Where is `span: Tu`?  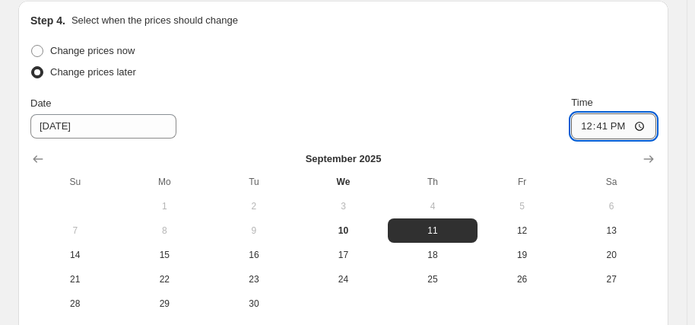
span: Tu is located at coordinates (254, 182).